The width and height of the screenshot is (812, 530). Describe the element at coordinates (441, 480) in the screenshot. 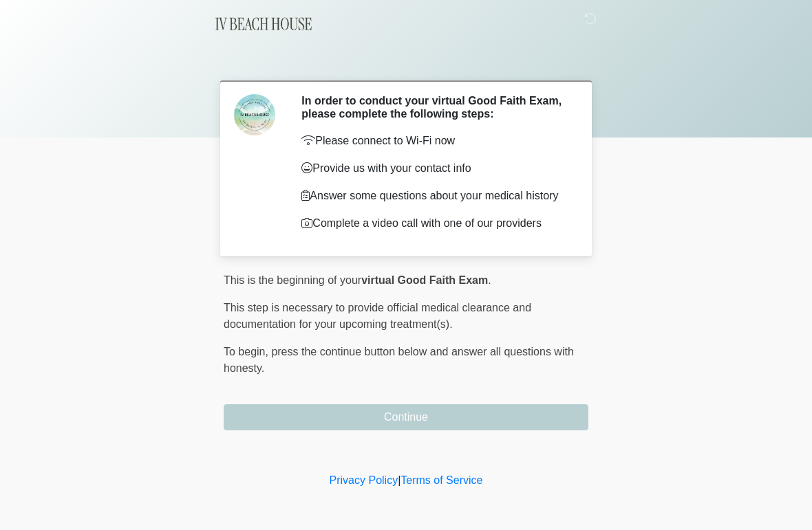

I see `a: Terms of Service` at that location.